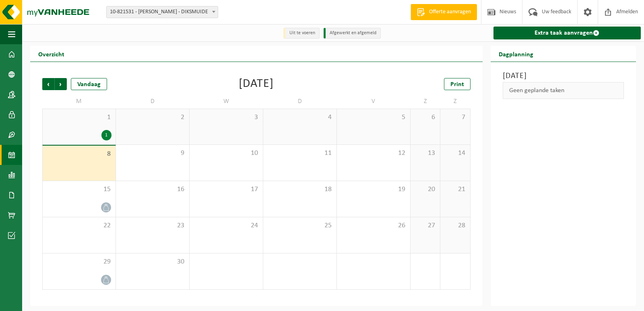 The height and width of the screenshot is (311, 644). What do you see at coordinates (455, 226) in the screenshot?
I see `span: 28` at bounding box center [455, 226].